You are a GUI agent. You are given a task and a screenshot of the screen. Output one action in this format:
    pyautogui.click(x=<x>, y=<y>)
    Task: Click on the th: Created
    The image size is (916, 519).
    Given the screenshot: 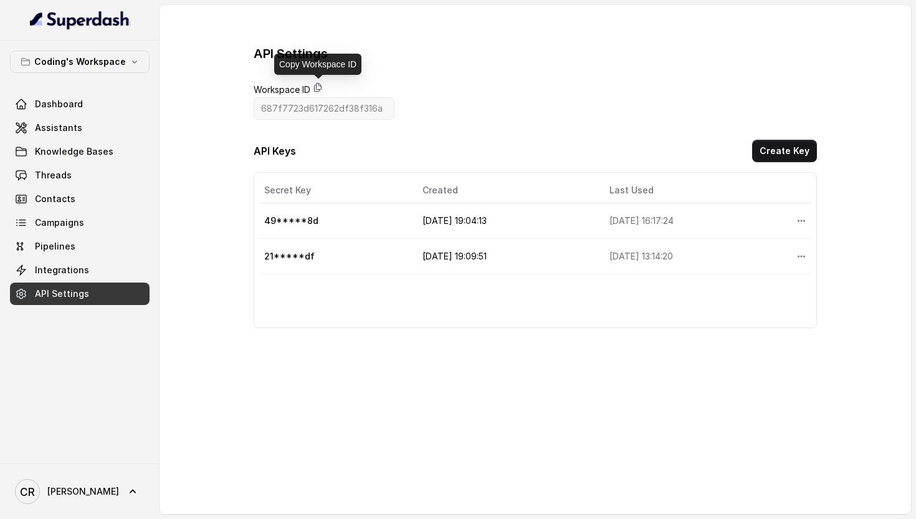 What is the action you would take?
    pyautogui.click(x=506, y=190)
    